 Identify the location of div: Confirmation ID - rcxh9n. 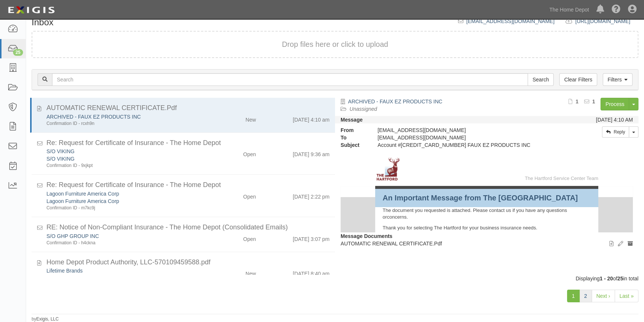
(127, 123).